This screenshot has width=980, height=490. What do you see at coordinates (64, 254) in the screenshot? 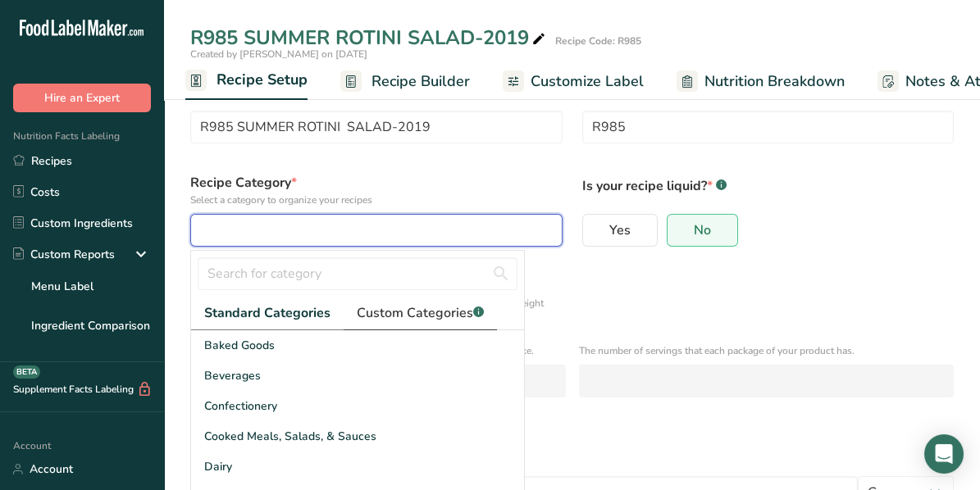
I see `div: Custom Reports` at bounding box center [64, 254].